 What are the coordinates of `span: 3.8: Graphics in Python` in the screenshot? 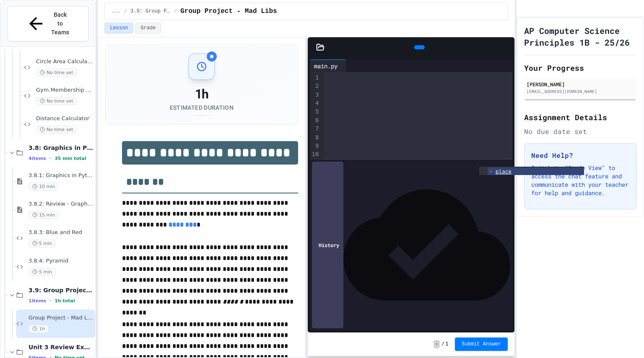 It's located at (61, 148).